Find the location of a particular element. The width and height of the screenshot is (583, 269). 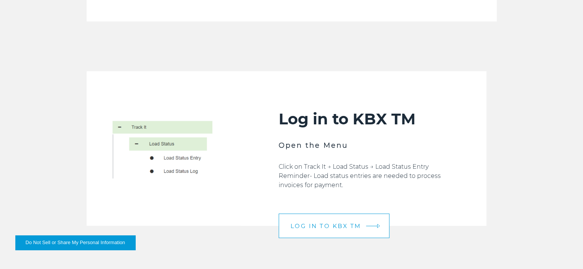

img: arrow is located at coordinates (378, 226).